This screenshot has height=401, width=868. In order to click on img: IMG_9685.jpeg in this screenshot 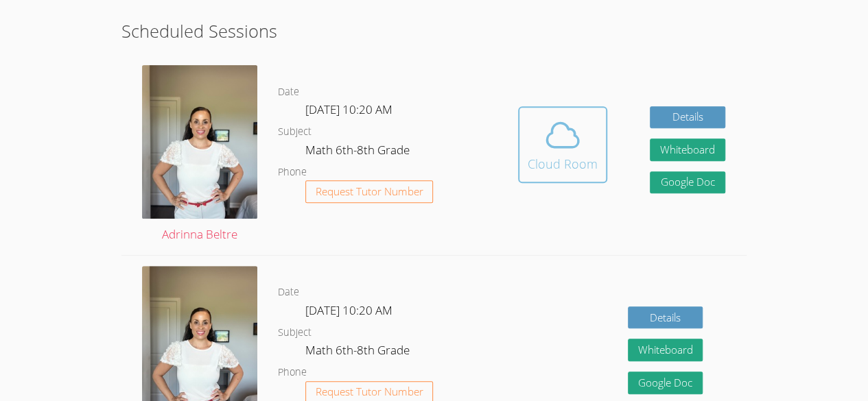, I will do `click(200, 142)`.